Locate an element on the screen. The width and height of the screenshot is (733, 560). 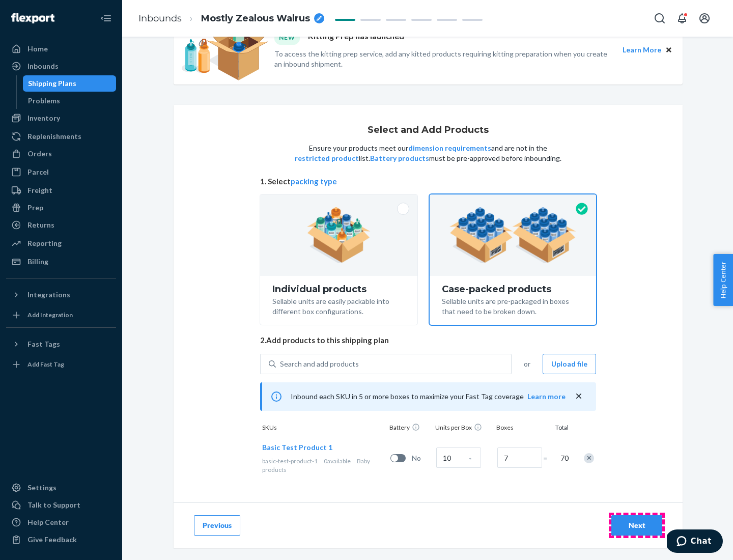
div: Individual products is located at coordinates (338, 289).